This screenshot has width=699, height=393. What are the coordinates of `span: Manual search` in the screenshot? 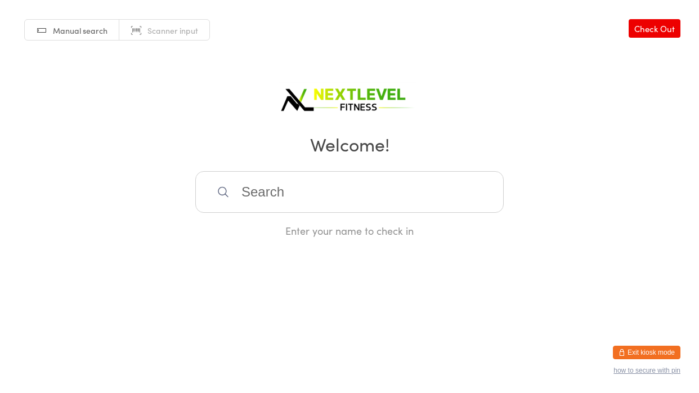 It's located at (80, 30).